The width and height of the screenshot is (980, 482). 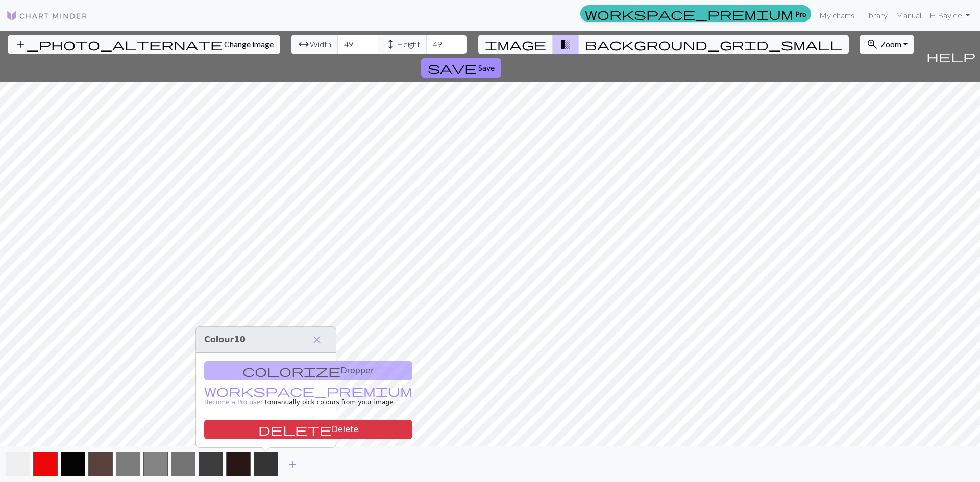 What do you see at coordinates (486, 67) in the screenshot?
I see `span: Save` at bounding box center [486, 67].